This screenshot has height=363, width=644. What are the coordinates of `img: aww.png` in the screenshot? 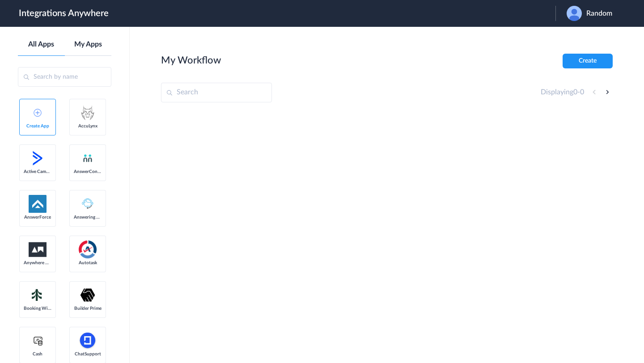 It's located at (38, 249).